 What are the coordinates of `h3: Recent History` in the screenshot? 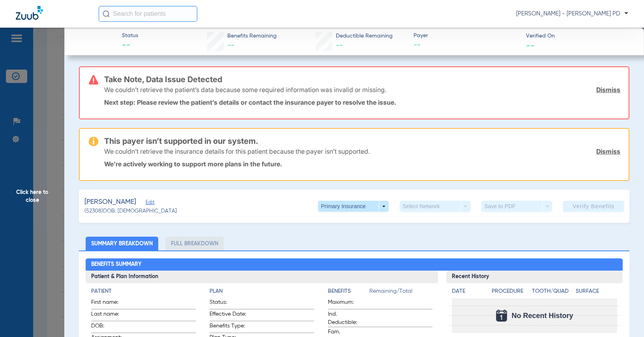 It's located at (535, 277).